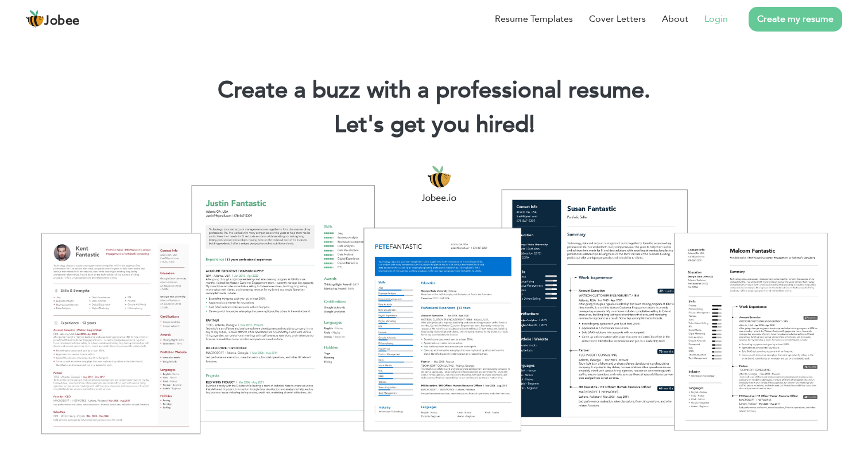 Image resolution: width=868 pixels, height=450 pixels. What do you see at coordinates (617, 19) in the screenshot?
I see `a: Cover Letters` at bounding box center [617, 19].